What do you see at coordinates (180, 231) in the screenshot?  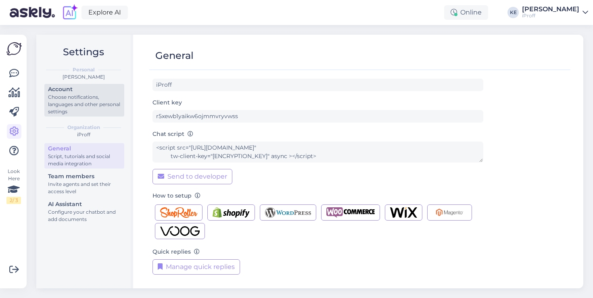 I see `img: Voog` at bounding box center [180, 231].